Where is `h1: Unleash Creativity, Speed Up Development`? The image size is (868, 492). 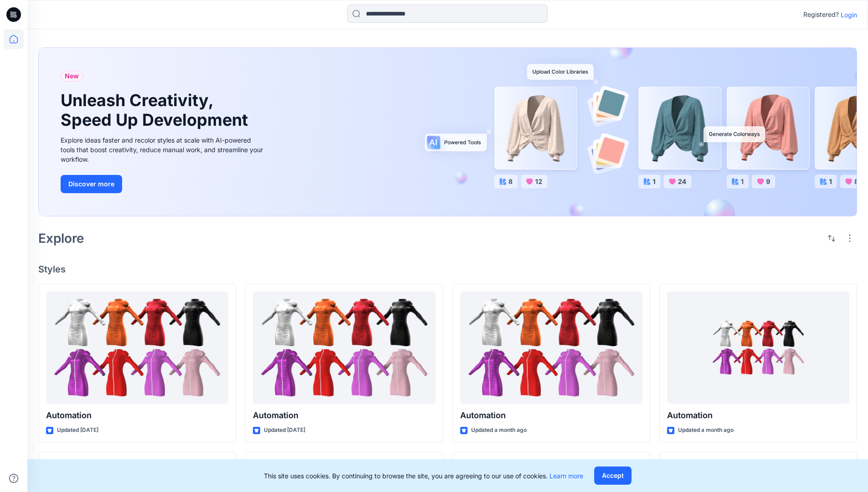
h1: Unleash Creativity, Speed Up Development is located at coordinates (156, 110).